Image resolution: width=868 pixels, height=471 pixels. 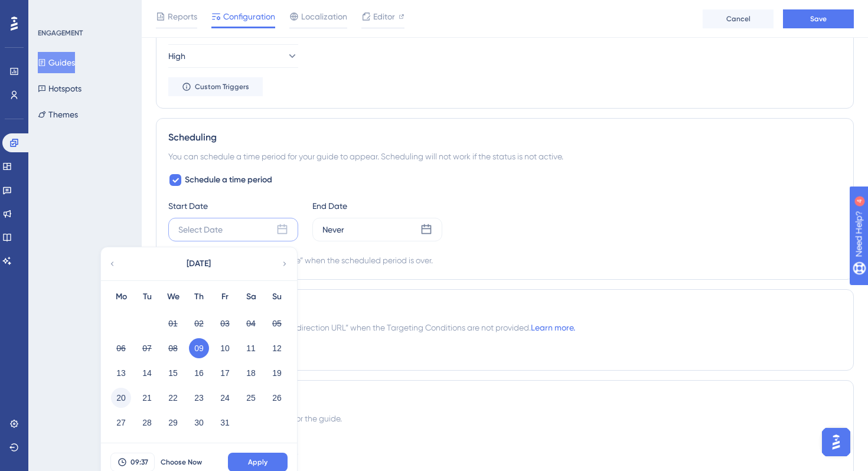 I want to click on span: 09:37, so click(x=139, y=463).